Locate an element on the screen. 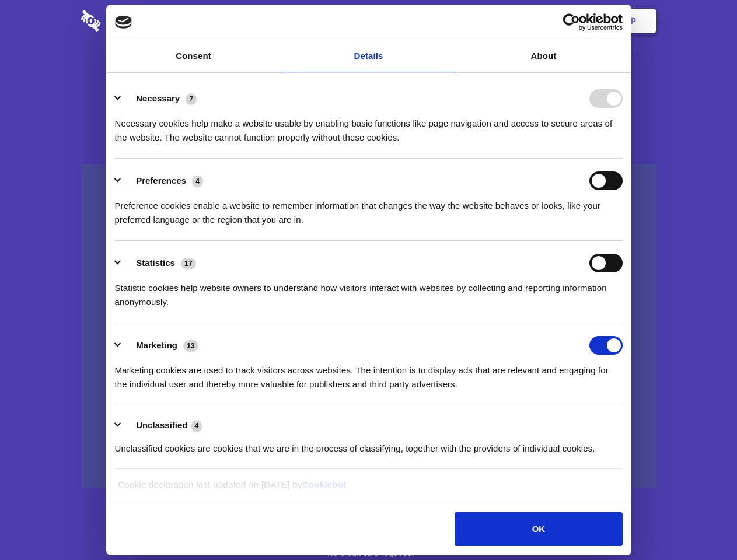  a: Cookiebot is located at coordinates (325, 484).